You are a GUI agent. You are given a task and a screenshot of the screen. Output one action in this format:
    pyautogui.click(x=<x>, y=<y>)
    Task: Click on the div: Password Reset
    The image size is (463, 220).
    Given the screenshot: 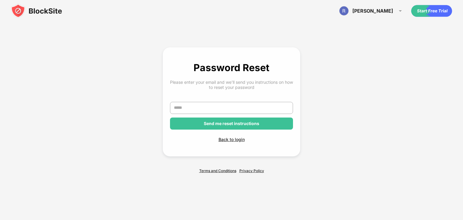 What is the action you would take?
    pyautogui.click(x=231, y=67)
    